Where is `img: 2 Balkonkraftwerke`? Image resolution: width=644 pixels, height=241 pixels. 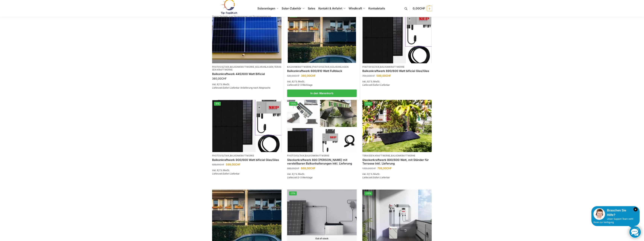
img: 2 Balkonkraftwerke is located at coordinates (322, 37).